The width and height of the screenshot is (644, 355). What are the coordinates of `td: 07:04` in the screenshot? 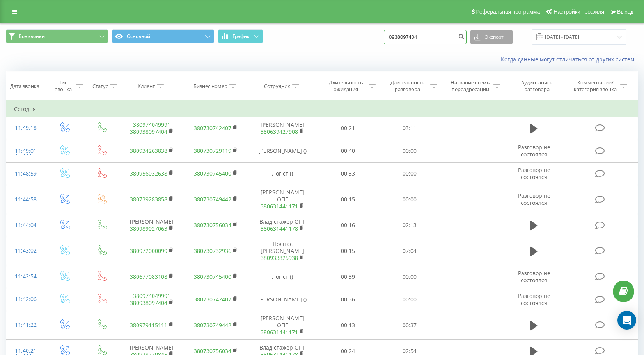 It's located at (410, 251).